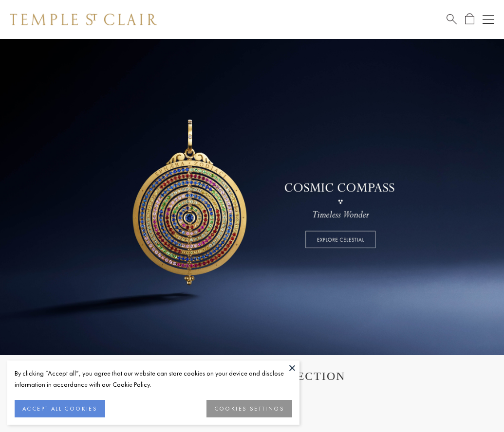 This screenshot has height=432, width=504. Describe the element at coordinates (154, 379) in the screenshot. I see `div: By clicking “Accept all”, you agree that our website can store cookies on your device and disclos...` at that location.